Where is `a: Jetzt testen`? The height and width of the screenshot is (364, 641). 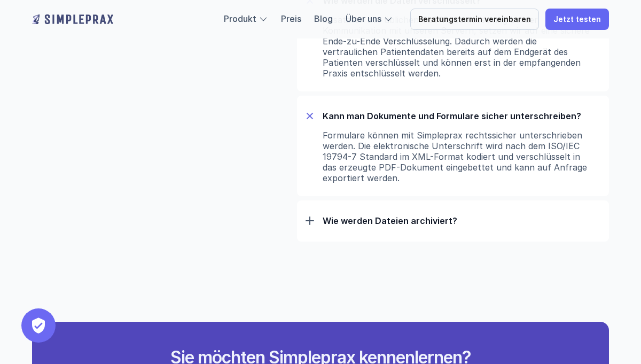
a: Jetzt testen is located at coordinates (577, 19).